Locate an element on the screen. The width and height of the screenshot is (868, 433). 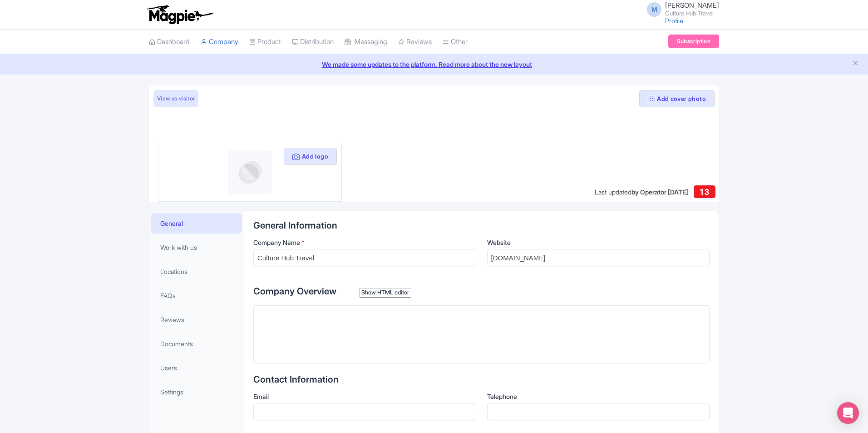
a: Settings is located at coordinates (197, 392).